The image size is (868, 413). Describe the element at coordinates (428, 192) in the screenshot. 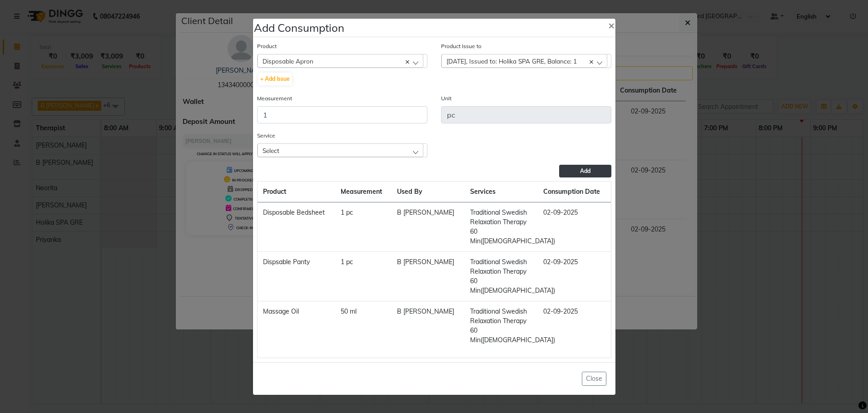

I see `th: Used By` at that location.